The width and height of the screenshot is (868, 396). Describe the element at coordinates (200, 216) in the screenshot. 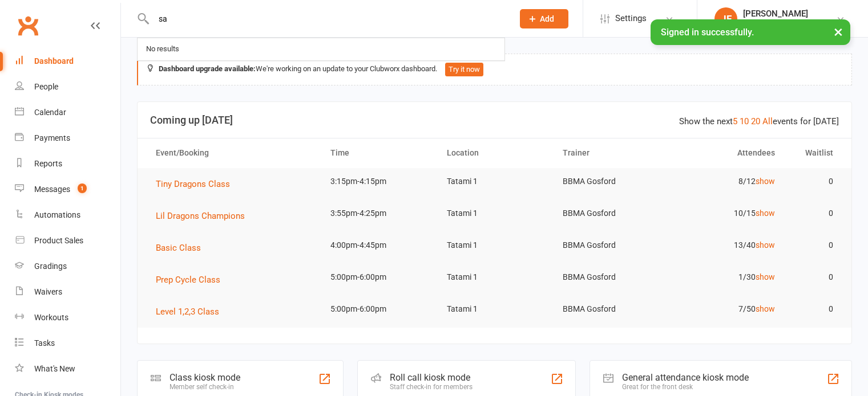

I see `span: Lil Dragons Champions` at that location.